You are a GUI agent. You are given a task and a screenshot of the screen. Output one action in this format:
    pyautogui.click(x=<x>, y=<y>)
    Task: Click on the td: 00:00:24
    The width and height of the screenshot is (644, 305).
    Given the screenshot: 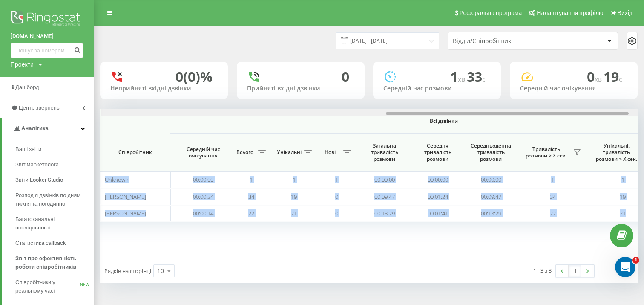 What is the action you would take?
    pyautogui.click(x=203, y=196)
    